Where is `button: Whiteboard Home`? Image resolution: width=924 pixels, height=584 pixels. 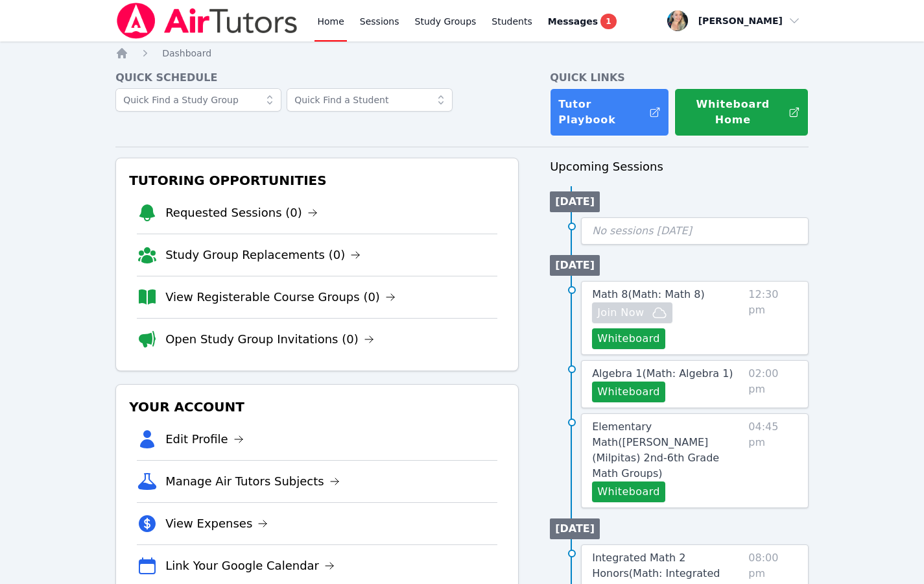 button: Whiteboard Home is located at coordinates (741, 112).